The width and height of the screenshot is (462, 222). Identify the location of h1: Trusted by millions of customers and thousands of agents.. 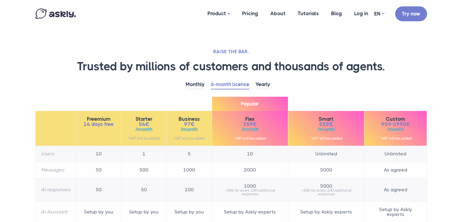
(231, 66).